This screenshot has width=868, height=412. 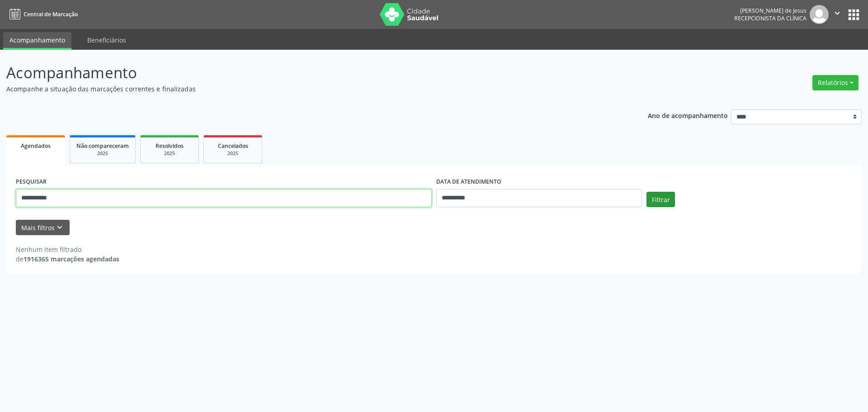 I want to click on button: Filtrar, so click(x=661, y=199).